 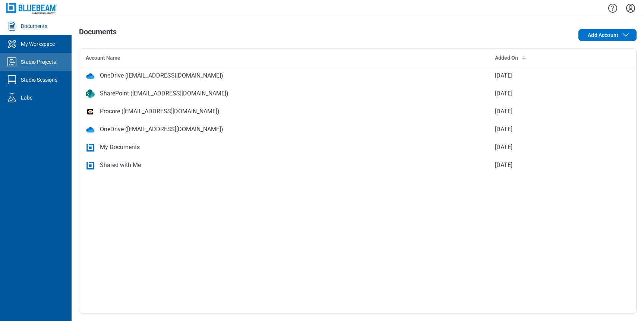 I want to click on div: Added On, so click(x=544, y=57).